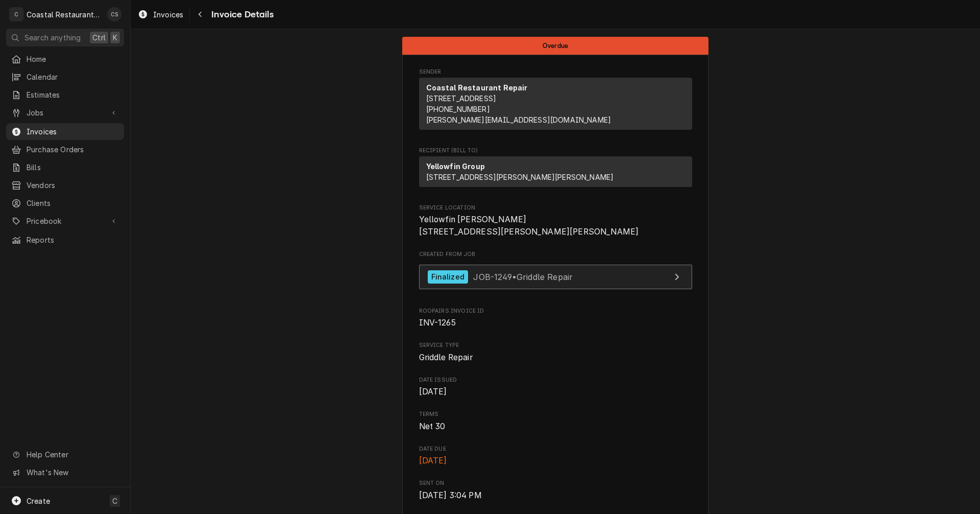  What do you see at coordinates (65, 203) in the screenshot?
I see `a: Clients` at bounding box center [65, 203].